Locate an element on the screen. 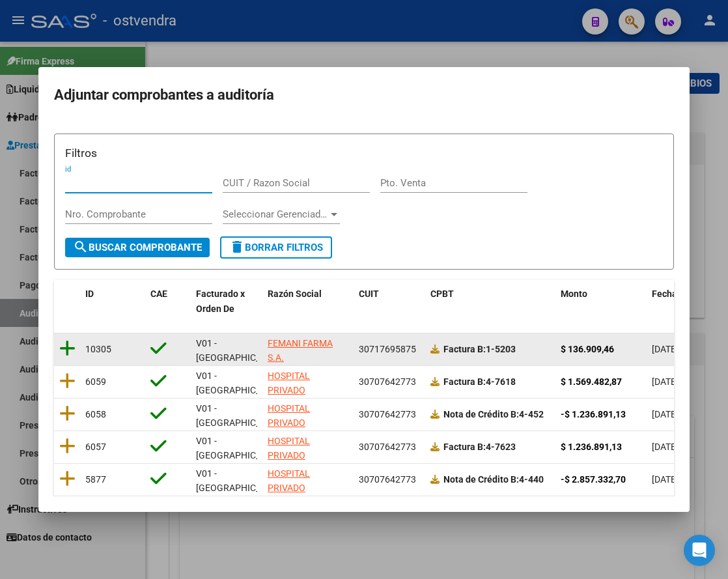 The image size is (728, 579). strong: 4-440 is located at coordinates (494, 479).